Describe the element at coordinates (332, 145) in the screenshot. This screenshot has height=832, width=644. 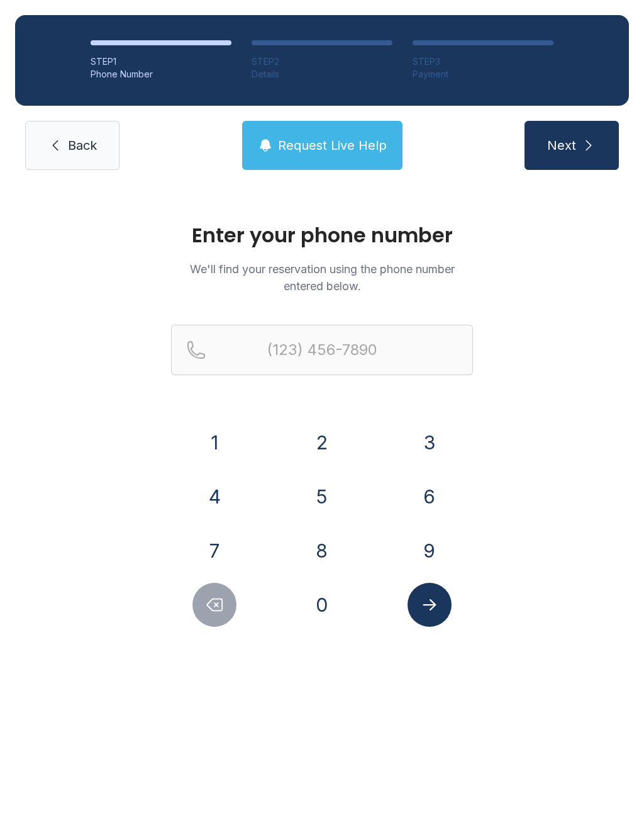
I see `span: Request Live Help` at that location.